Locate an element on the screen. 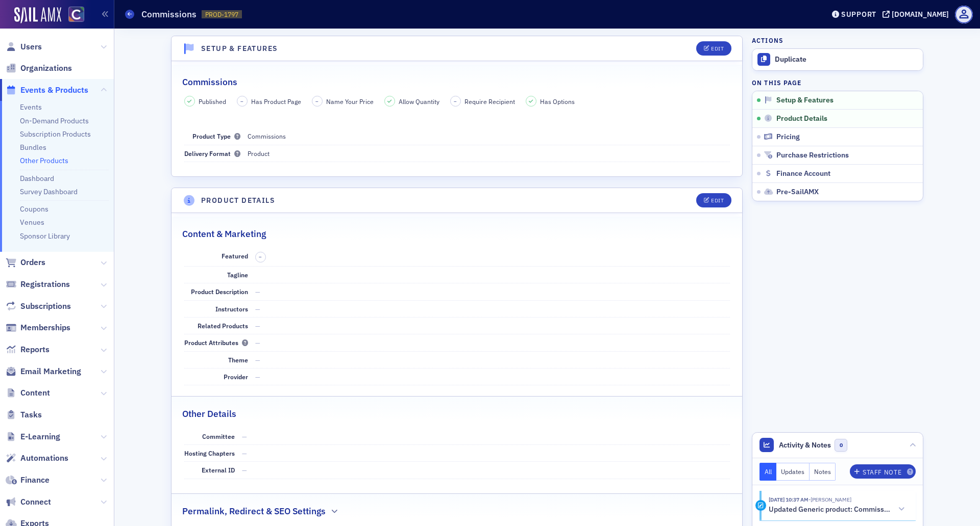 Image resolution: width=980 pixels, height=526 pixels. span: Instructors is located at coordinates (232, 309).